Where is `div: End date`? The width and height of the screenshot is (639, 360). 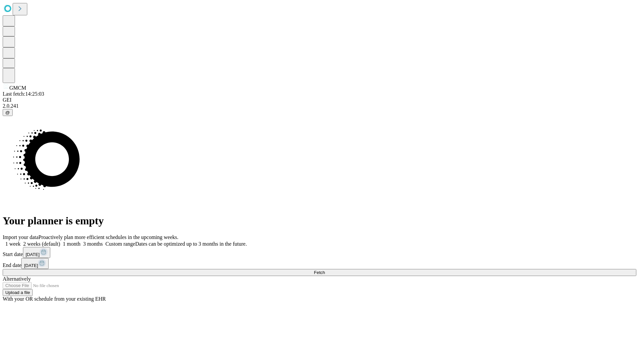 div: End date is located at coordinates (320, 263).